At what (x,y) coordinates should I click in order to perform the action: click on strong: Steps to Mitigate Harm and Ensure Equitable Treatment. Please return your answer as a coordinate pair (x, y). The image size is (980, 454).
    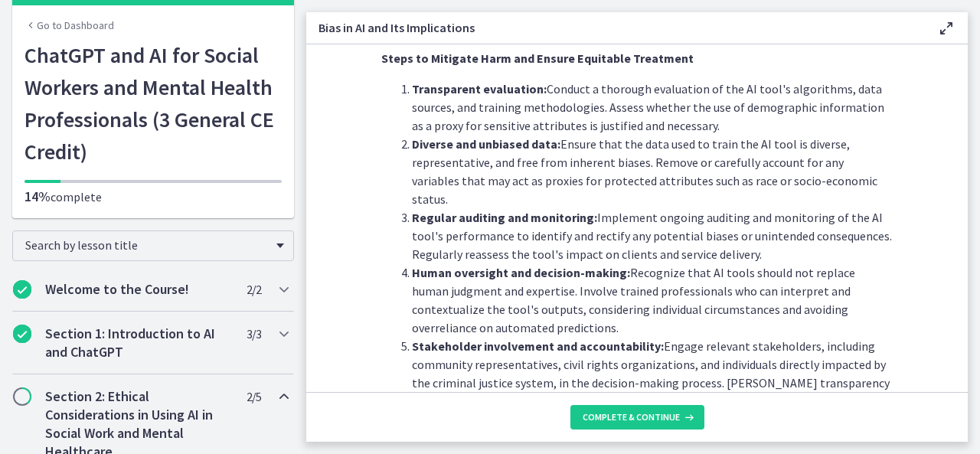
    Looking at the image, I should click on (537, 59).